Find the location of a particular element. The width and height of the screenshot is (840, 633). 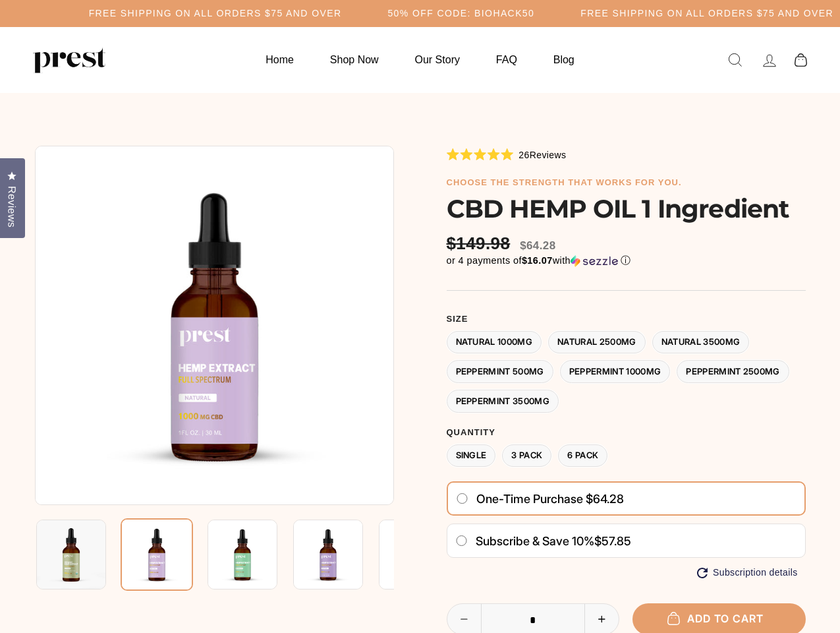

label: Peppermint 3500MG is located at coordinates (503, 401).